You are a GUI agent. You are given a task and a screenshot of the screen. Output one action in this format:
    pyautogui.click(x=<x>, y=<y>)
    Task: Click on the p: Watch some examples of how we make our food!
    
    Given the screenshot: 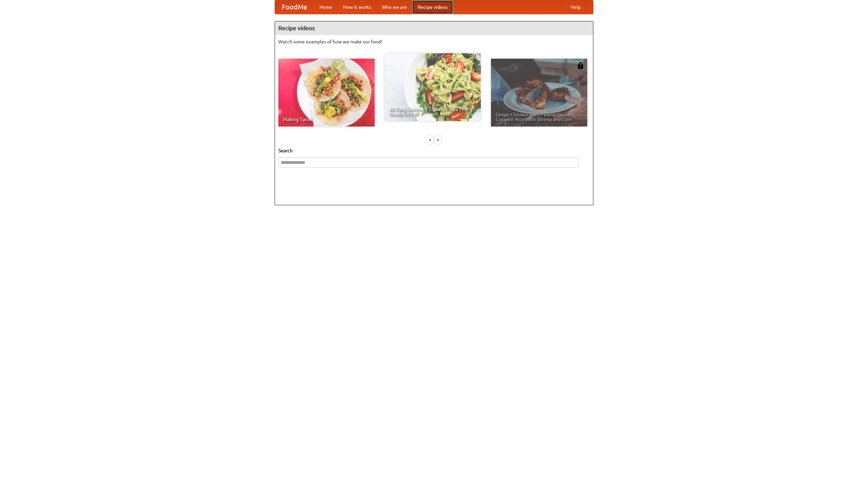 What is the action you would take?
    pyautogui.click(x=434, y=41)
    